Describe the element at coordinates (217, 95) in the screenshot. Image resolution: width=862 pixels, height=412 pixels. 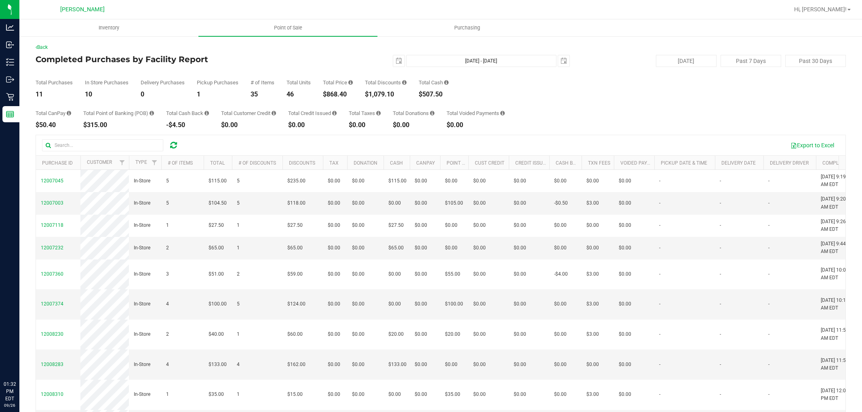
I see `div: 1` at that location.